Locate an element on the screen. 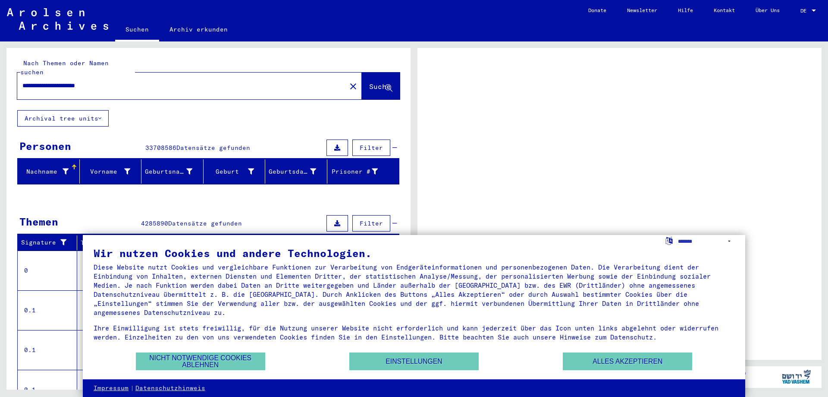 The height and width of the screenshot is (397, 828). mat-header-cell: Geburtsdatum is located at coordinates (296, 171).